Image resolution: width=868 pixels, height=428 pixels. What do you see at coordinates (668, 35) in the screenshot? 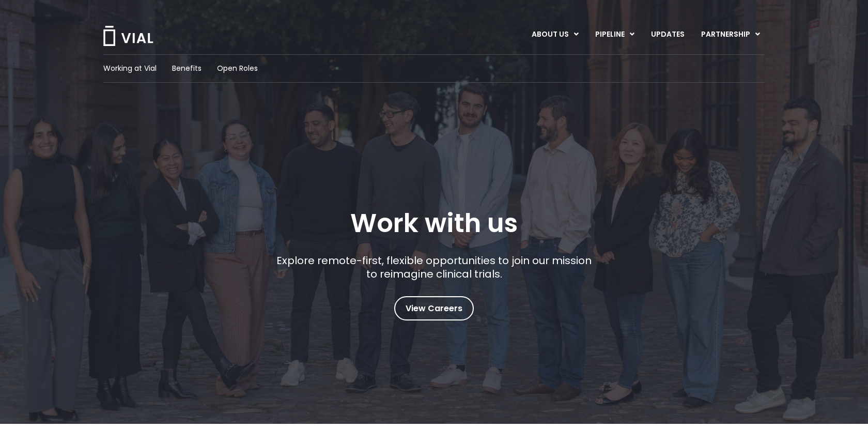
I see `a: UPDATES` at bounding box center [668, 35].